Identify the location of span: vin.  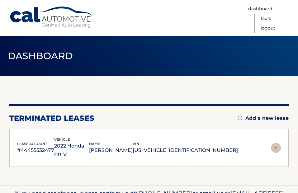
(136, 144).